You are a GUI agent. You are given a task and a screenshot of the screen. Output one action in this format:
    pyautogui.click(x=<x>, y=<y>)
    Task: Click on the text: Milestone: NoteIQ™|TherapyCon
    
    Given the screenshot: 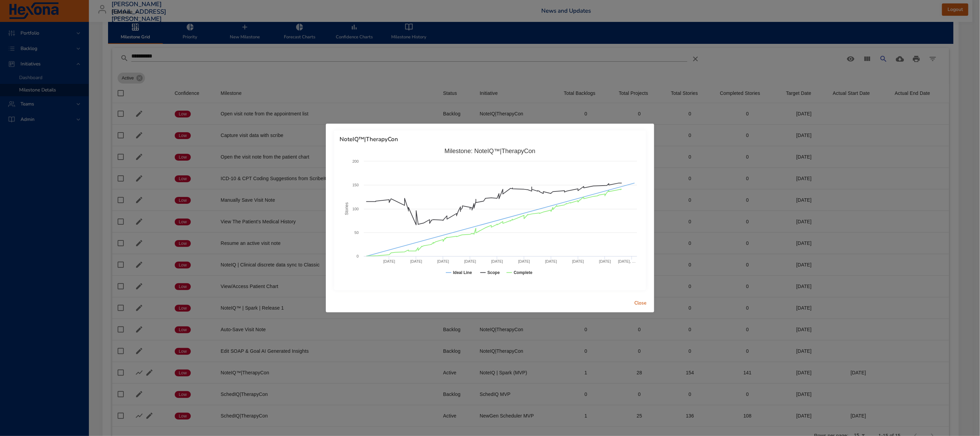 What is the action you would take?
    pyautogui.click(x=490, y=151)
    